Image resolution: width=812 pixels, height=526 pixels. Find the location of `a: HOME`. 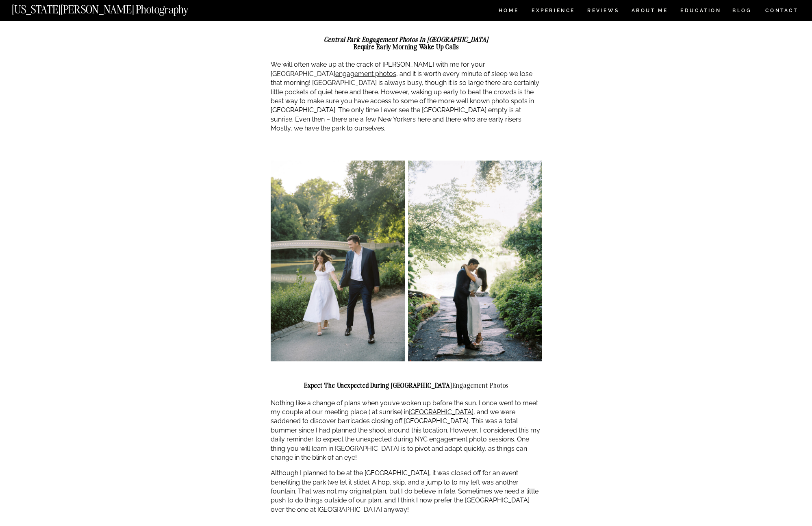

a: HOME is located at coordinates (508, 11).